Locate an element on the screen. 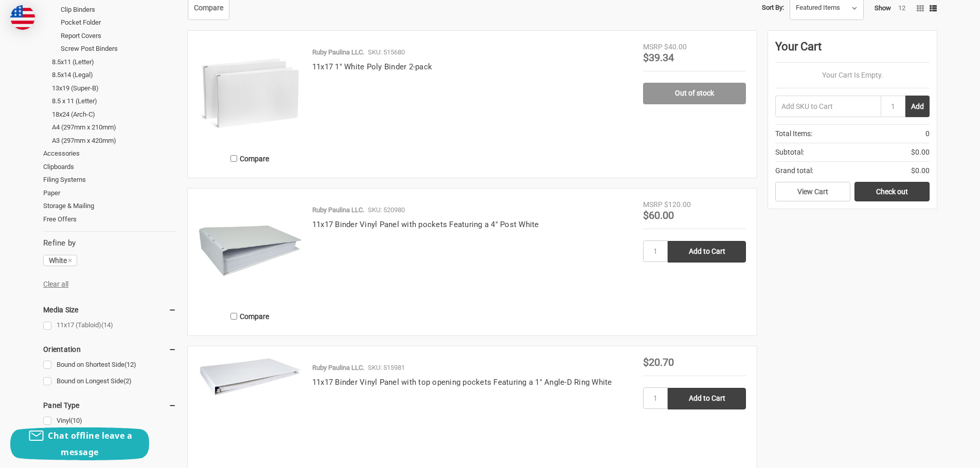 The image size is (980, 468). a: Screw Post Binders is located at coordinates (118, 49).